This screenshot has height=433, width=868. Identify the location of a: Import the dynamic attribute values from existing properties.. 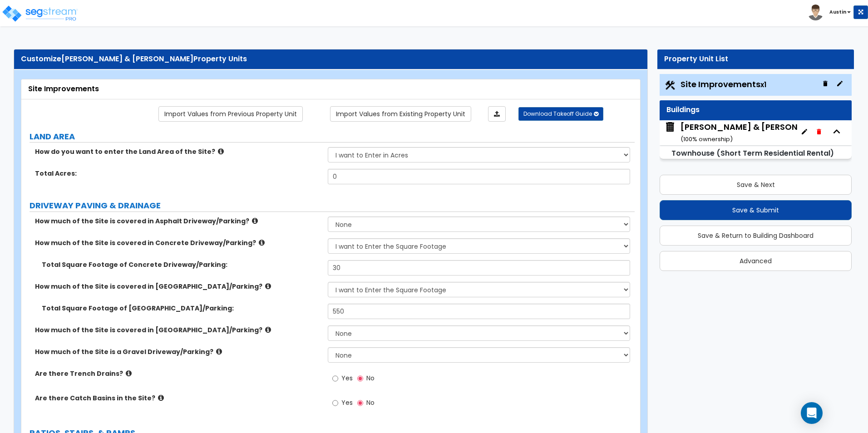
(400, 114).